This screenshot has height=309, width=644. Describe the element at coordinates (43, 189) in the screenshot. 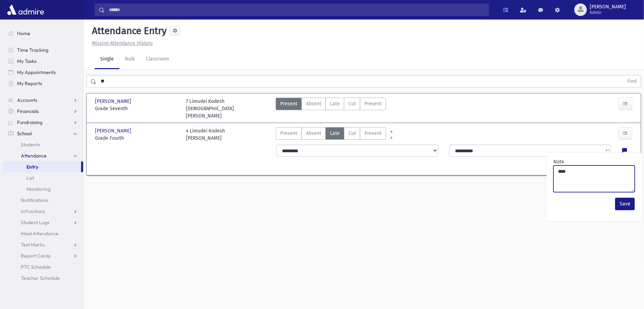

I see `a: Monitoring` at that location.